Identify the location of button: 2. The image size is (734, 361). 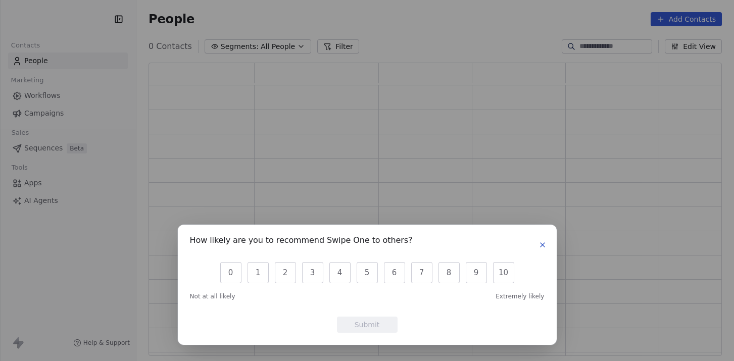
(286, 273).